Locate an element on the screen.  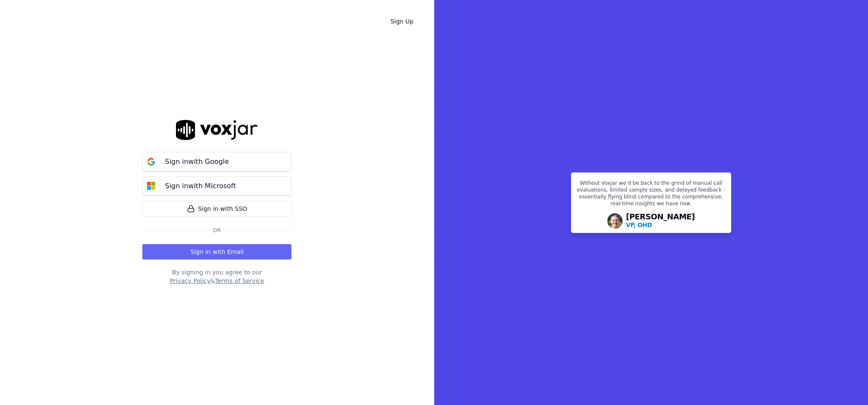
p: Sign in with Google is located at coordinates (197, 161).